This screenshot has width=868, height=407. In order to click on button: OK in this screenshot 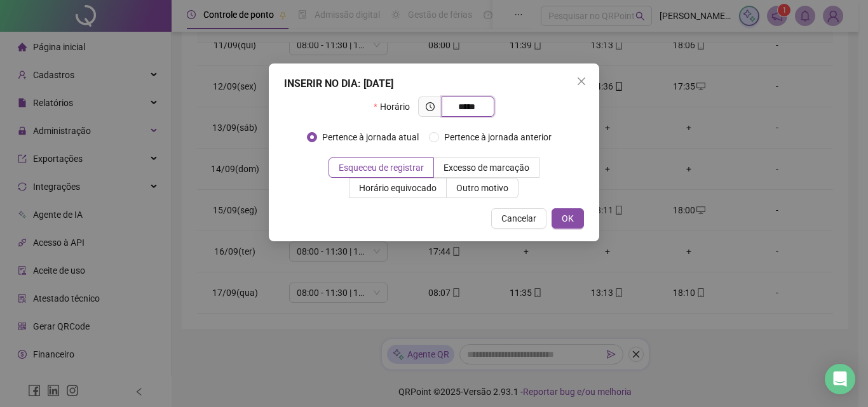, I will do `click(568, 218)`.